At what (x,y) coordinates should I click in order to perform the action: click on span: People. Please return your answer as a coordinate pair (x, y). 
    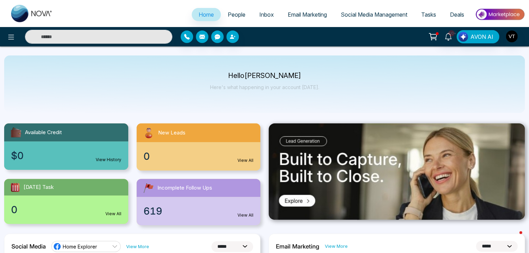
    Looking at the image, I should click on (236, 15).